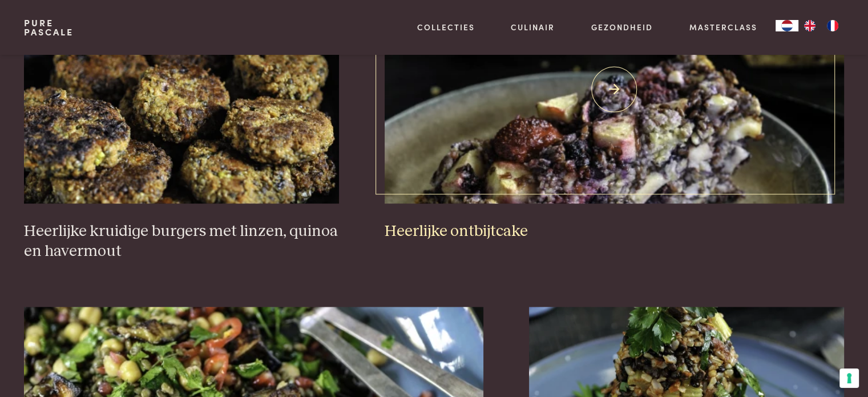  I want to click on aside: Language selected: Nederlands, so click(809, 25).